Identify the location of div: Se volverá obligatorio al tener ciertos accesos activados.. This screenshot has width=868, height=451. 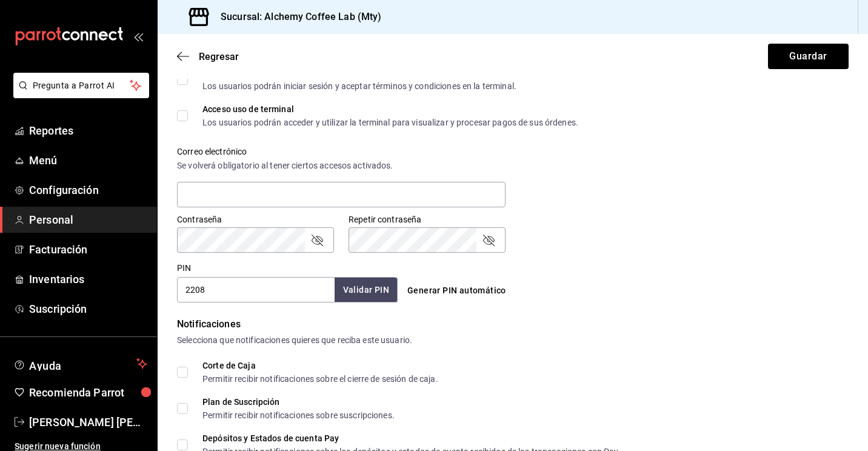
(341, 166).